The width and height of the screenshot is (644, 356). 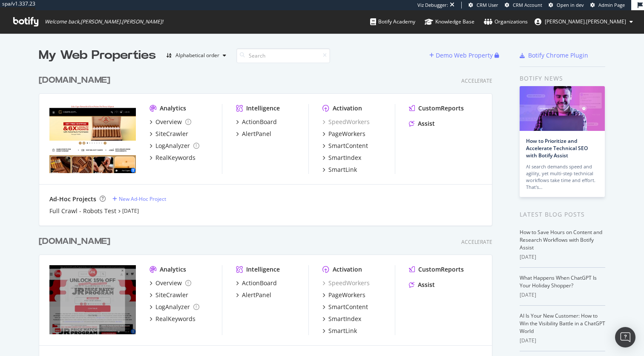 I want to click on button: Alphabetical order, so click(x=196, y=56).